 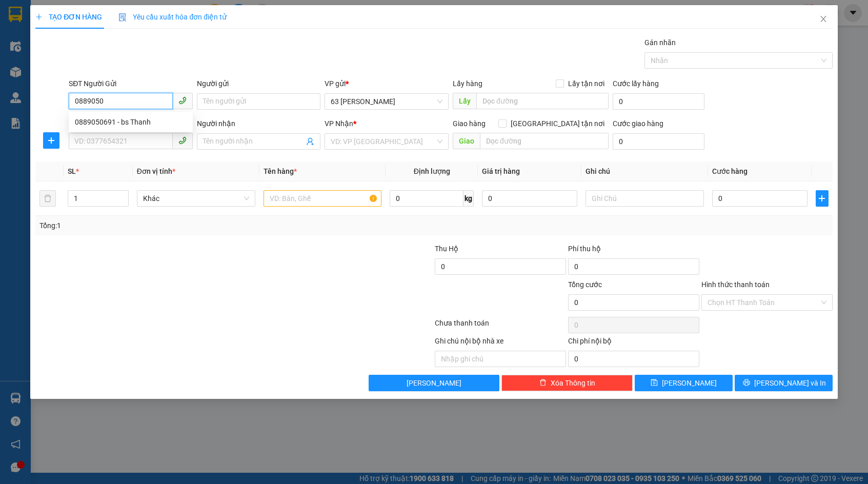 What do you see at coordinates (585, 284) in the screenshot?
I see `span: Tổng cước` at bounding box center [585, 284].